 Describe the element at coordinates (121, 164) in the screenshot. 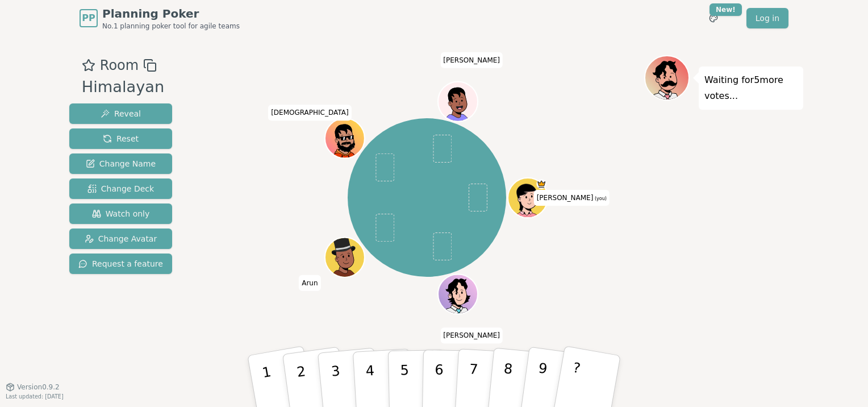

I see `span: Change Name` at that location.